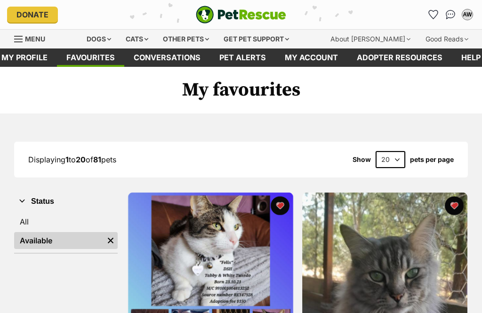 The image size is (482, 313). I want to click on span: Displaying to of pets, so click(72, 160).